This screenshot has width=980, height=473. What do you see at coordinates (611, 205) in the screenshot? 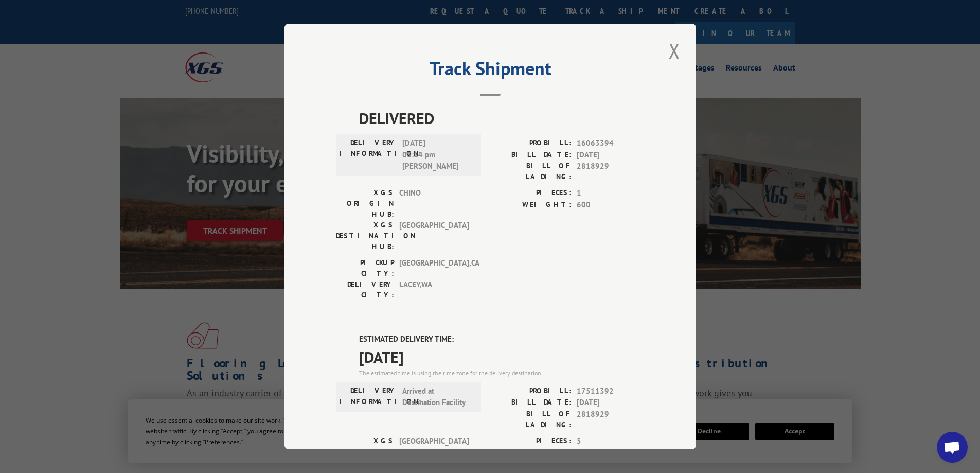
I see `span: 600` at bounding box center [611, 205].